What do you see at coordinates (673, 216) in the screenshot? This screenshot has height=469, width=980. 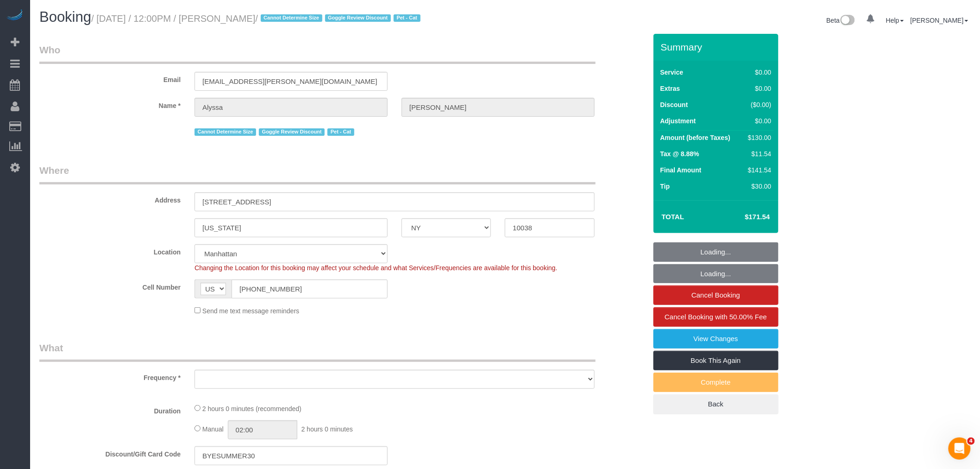 I see `strong: Total` at bounding box center [673, 216].